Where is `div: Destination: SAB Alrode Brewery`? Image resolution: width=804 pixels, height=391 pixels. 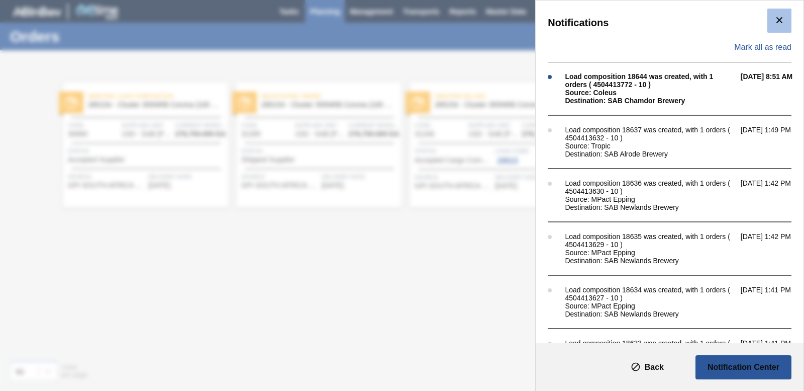
div: Destination: SAB Alrode Brewery is located at coordinates (650, 154).